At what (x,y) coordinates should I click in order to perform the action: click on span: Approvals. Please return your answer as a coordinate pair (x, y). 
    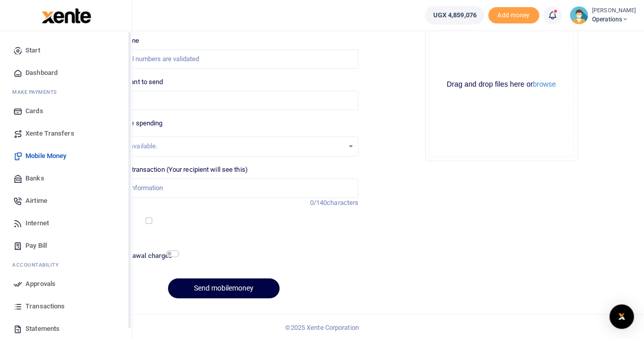
    Looking at the image, I should click on (40, 284).